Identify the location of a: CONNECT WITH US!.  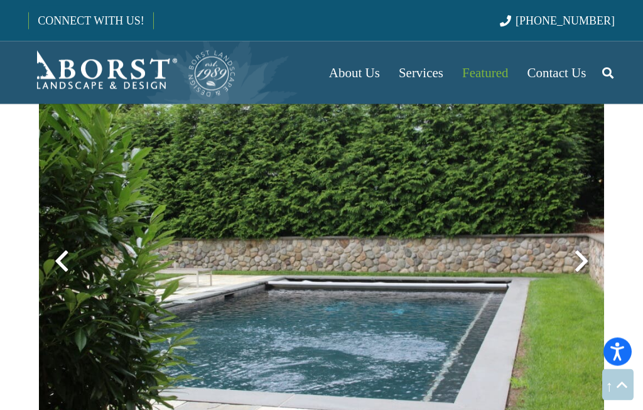
(90, 21).